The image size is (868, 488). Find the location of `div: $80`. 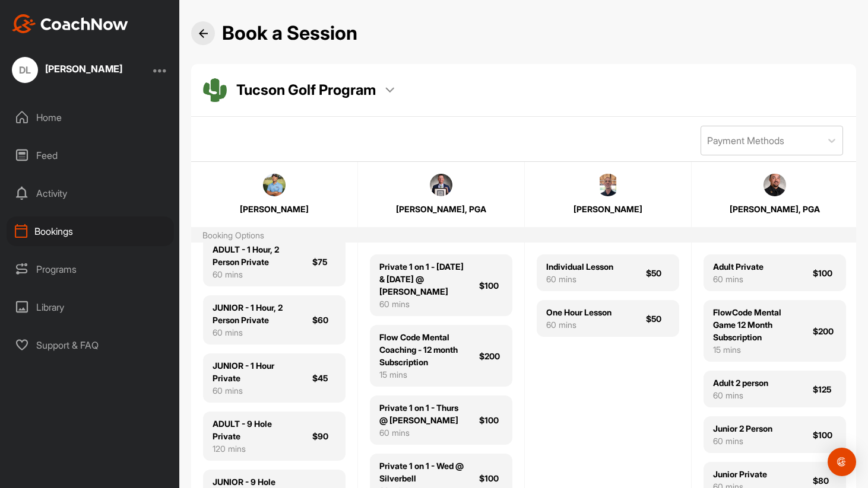

div: $80 is located at coordinates (824, 481).